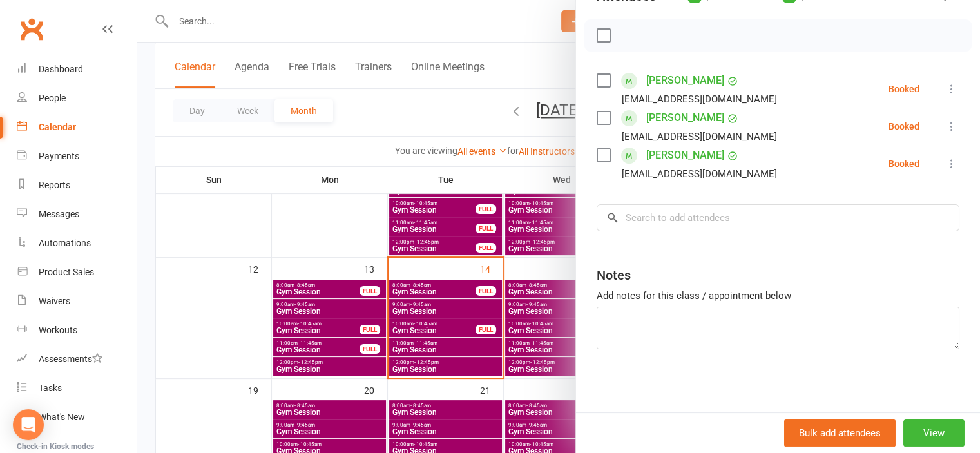 The height and width of the screenshot is (453, 980). I want to click on a: Tasks, so click(76, 388).